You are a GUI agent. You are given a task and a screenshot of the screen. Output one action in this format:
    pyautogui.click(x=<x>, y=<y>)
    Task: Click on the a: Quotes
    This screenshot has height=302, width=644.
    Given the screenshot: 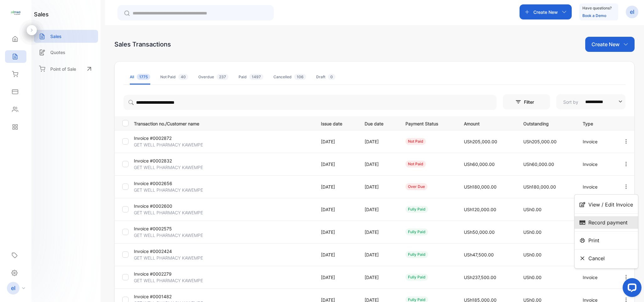 What is the action you would take?
    pyautogui.click(x=66, y=52)
    